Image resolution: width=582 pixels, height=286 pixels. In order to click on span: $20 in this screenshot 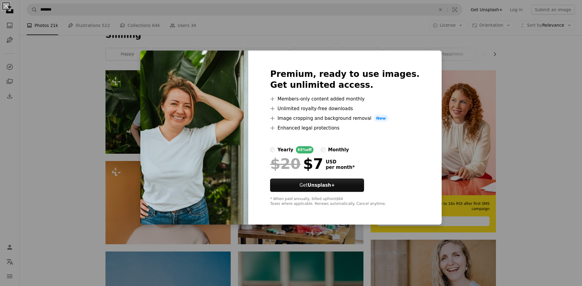, I will do `click(285, 164)`.